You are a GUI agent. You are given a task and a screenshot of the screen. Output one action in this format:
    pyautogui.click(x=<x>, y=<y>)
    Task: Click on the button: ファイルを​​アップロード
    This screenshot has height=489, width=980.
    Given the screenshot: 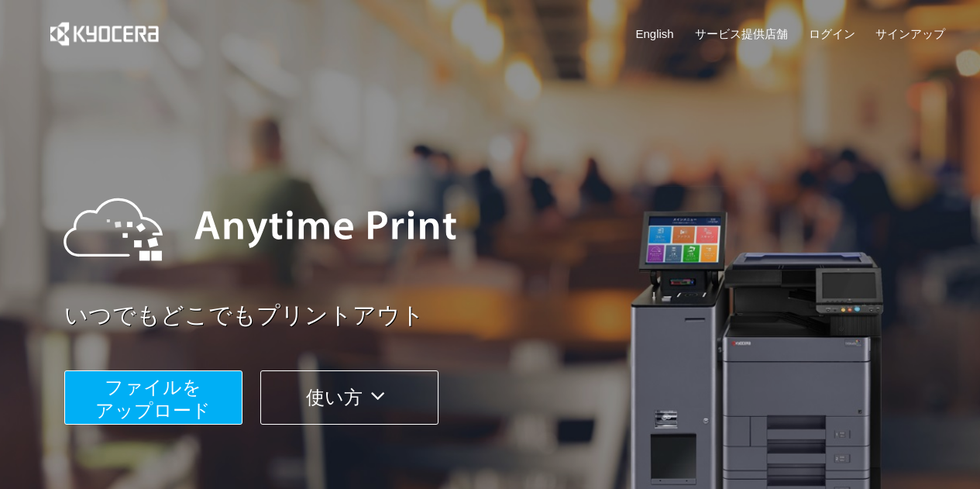 What is the action you would take?
    pyautogui.click(x=153, y=398)
    